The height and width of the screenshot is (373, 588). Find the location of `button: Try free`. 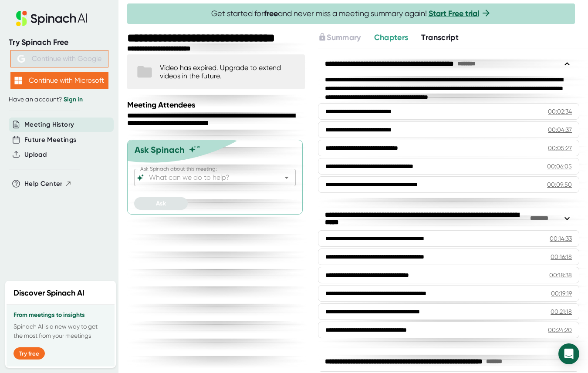

button: Try free is located at coordinates (29, 353).